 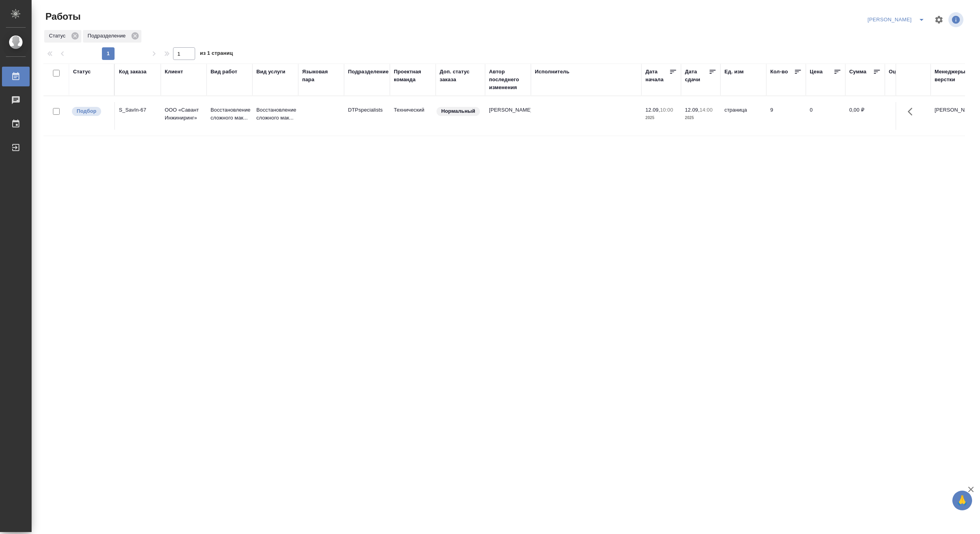 I want to click on span: Работы, so click(x=62, y=16).